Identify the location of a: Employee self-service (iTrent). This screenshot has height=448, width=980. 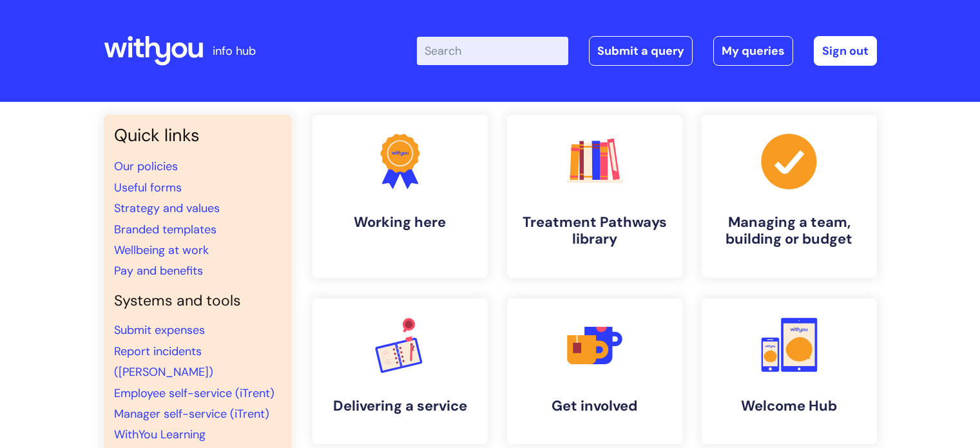
(194, 393).